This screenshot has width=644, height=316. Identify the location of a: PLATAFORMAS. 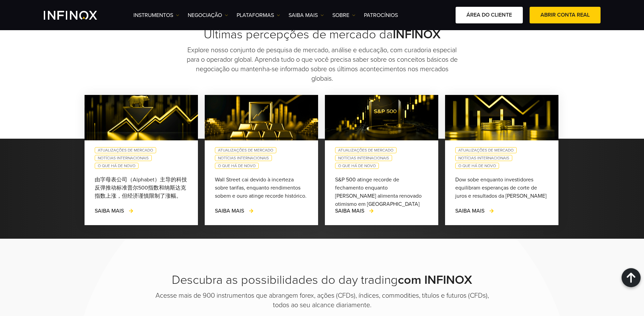
(259, 15).